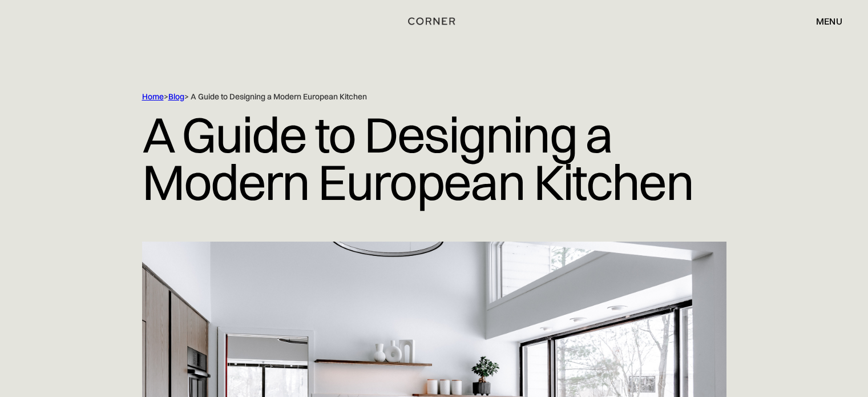 Image resolution: width=868 pixels, height=397 pixels. Describe the element at coordinates (410, 97) in the screenshot. I see `div: > > A Guide to Designing a Modern European Kitchen` at that location.